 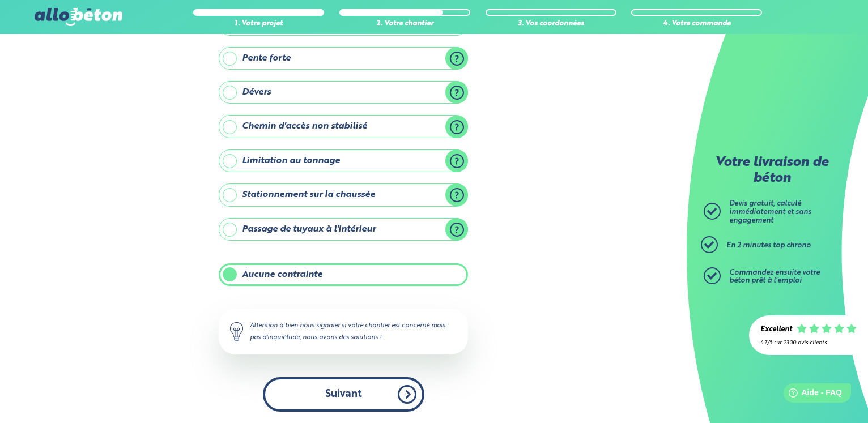 What do you see at coordinates (55, 14) in the screenshot?
I see `span: Aide - FAQ` at bounding box center [55, 14].